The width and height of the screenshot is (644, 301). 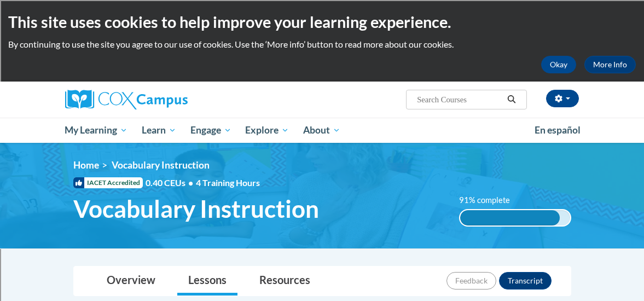 I want to click on div: Main menu, so click(x=323, y=130).